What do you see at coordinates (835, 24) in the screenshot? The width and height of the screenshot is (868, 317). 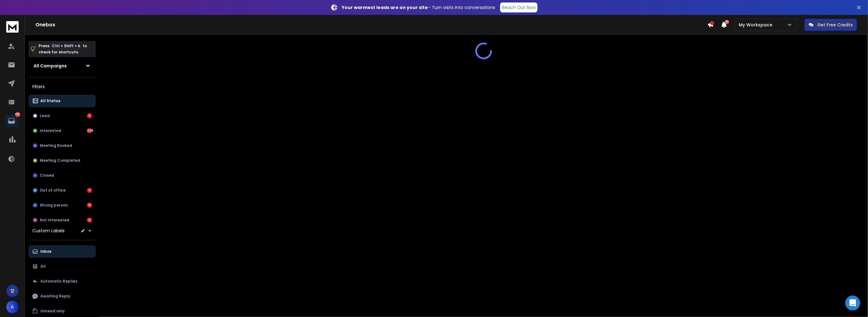 I see `p: Get Free Credits` at bounding box center [835, 24].